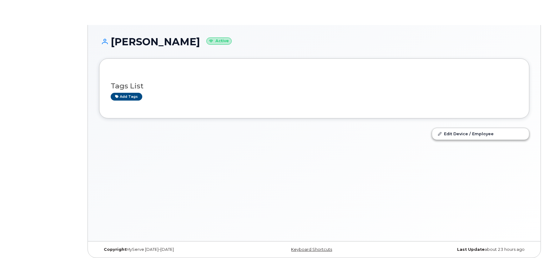  I want to click on a: Edit Device / Employee, so click(481, 134).